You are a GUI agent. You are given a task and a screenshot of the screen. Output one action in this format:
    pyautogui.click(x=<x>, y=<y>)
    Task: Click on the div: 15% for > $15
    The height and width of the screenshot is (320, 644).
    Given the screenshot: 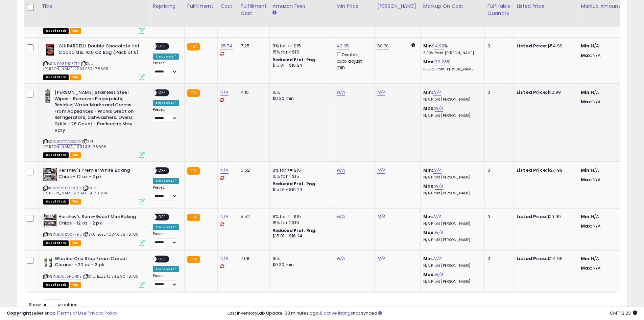 What is the action you would take?
    pyautogui.click(x=300, y=222)
    